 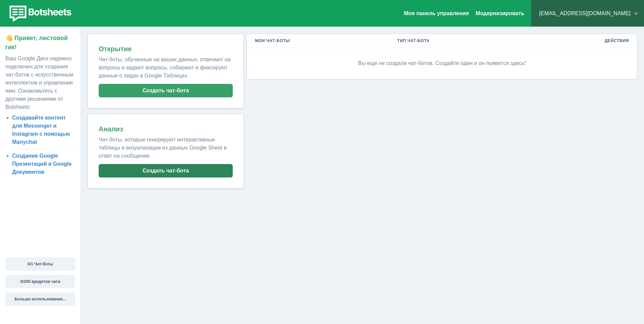 I want to click on a: Создавайте контент для Messenger и Instagram с помощью Manychat, so click(x=41, y=130).